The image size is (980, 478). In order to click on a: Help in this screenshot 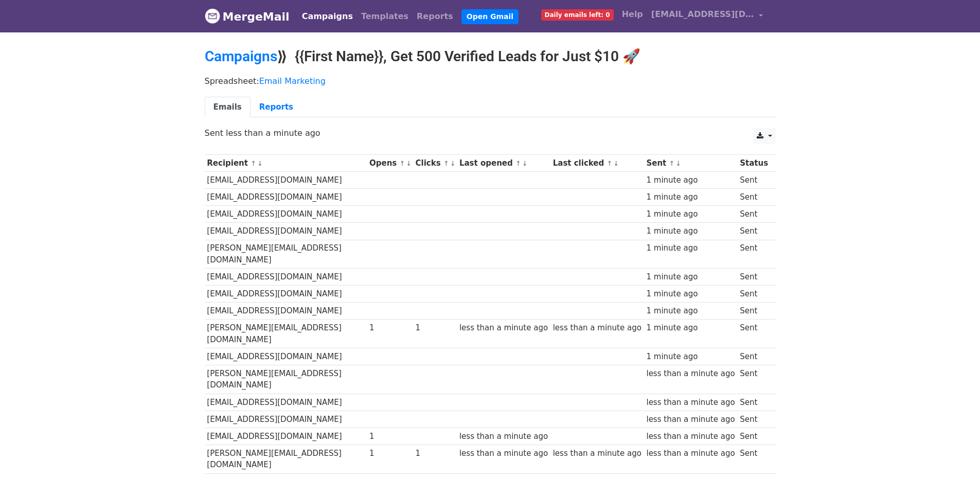, I will do `click(632, 15)`.